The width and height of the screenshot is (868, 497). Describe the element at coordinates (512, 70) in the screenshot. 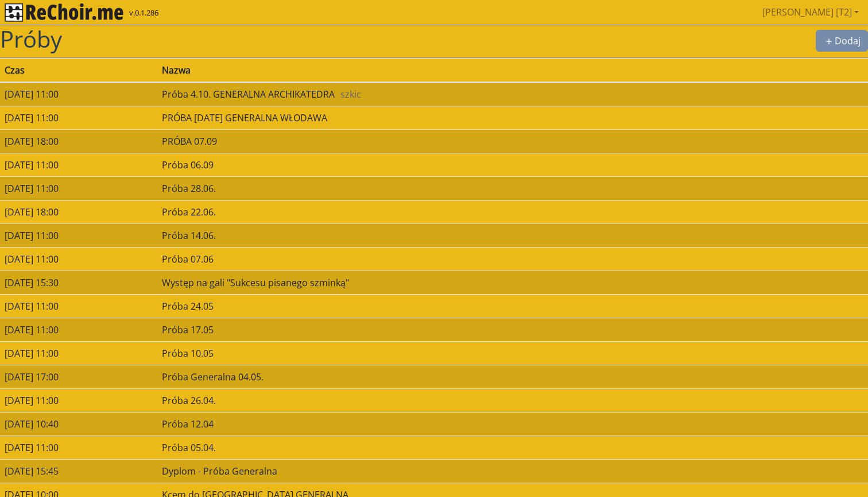

I see `div: Nazwa` at that location.